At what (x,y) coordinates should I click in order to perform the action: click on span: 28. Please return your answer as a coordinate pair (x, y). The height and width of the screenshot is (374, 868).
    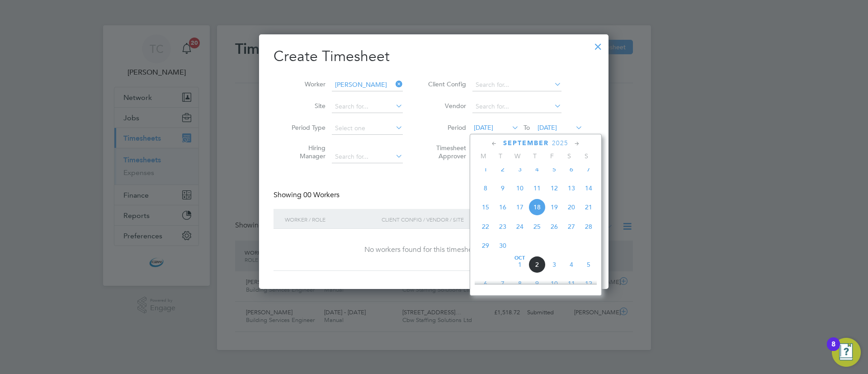
    Looking at the image, I should click on (588, 227).